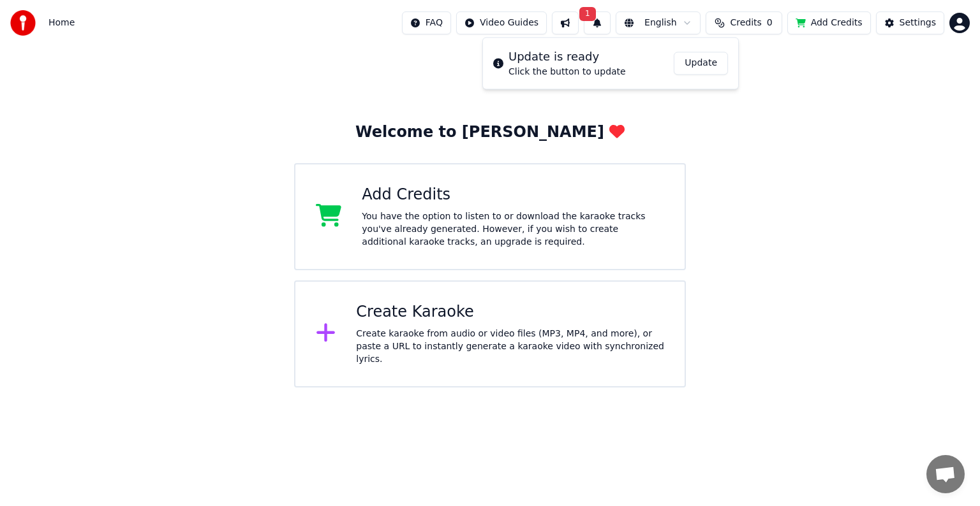 The width and height of the screenshot is (980, 506). I want to click on span: Home, so click(61, 23).